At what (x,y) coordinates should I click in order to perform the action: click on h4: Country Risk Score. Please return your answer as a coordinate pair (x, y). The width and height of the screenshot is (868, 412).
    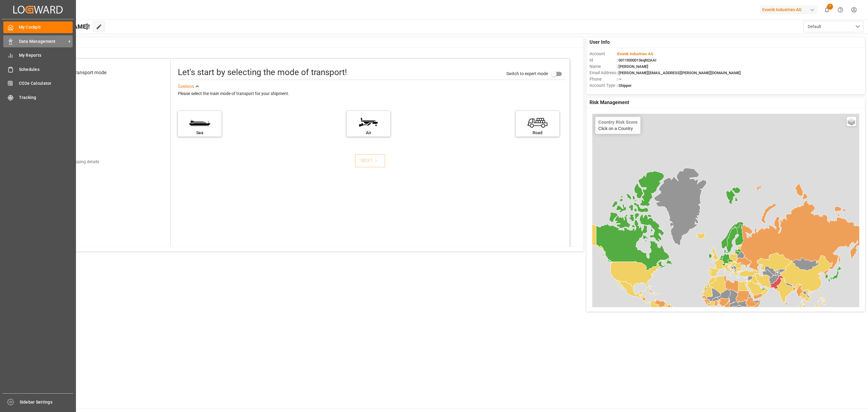
    Looking at the image, I should click on (618, 123).